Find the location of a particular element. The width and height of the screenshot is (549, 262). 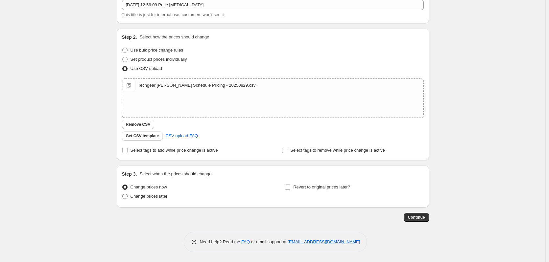

span: Need help? Read the is located at coordinates (220, 242).